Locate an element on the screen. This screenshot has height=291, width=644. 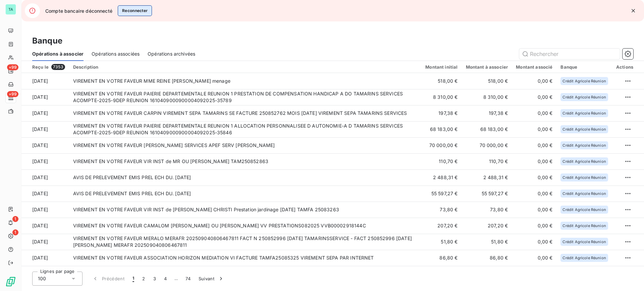
span: Compte bancaire déconnecté is located at coordinates (79, 11).